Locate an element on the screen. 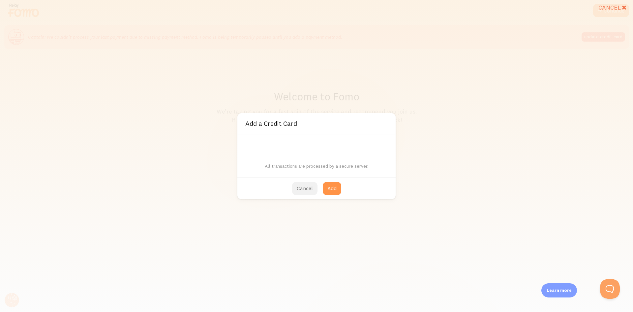 This screenshot has height=312, width=633. p: Learn more is located at coordinates (559, 290).